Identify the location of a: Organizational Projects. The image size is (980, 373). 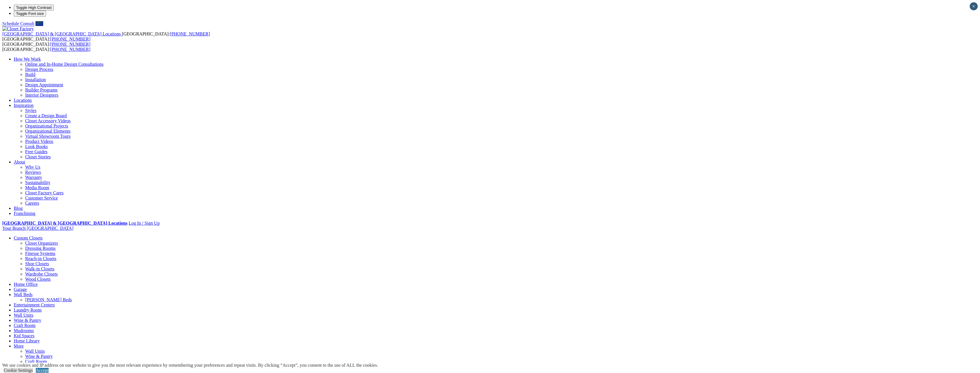
(47, 126).